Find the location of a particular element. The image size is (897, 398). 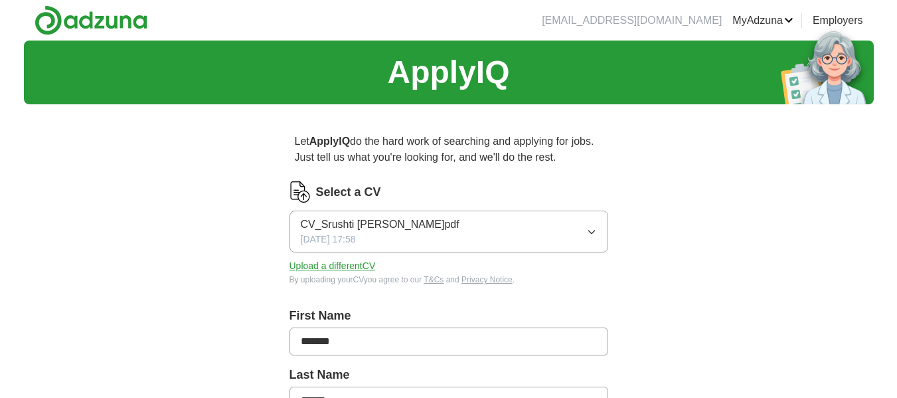

div: By uploading your CV you agree to our and . is located at coordinates (449, 279).